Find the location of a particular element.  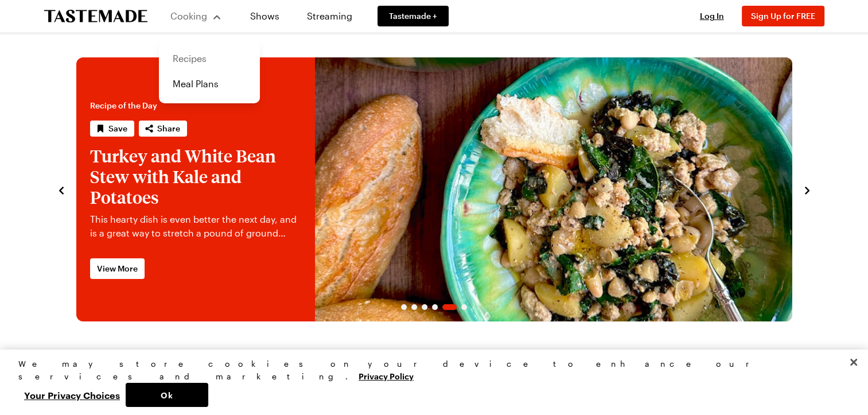

a: Recipes is located at coordinates (209, 59).